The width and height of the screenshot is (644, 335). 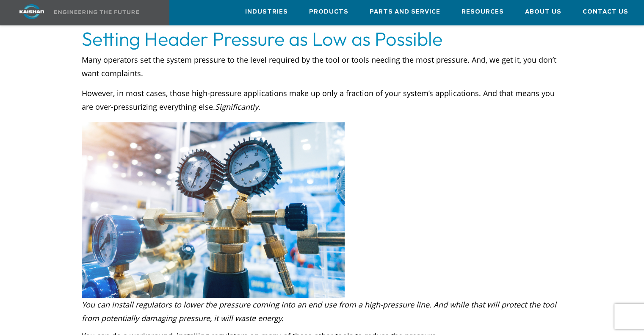 I want to click on p: Many operators set the system pressure to the level required by the tool or tools needing the mos..., so click(x=322, y=67).